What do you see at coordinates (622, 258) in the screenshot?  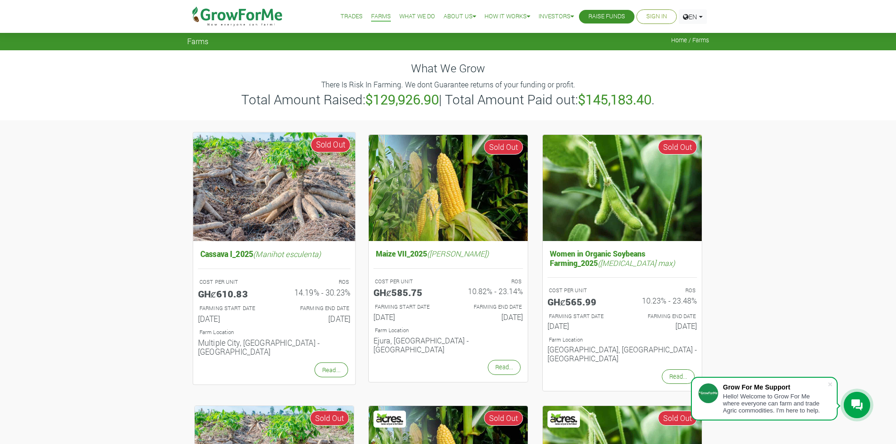 I see `h5: Women in Organic Soybeans Farming_2025` at bounding box center [622, 258].